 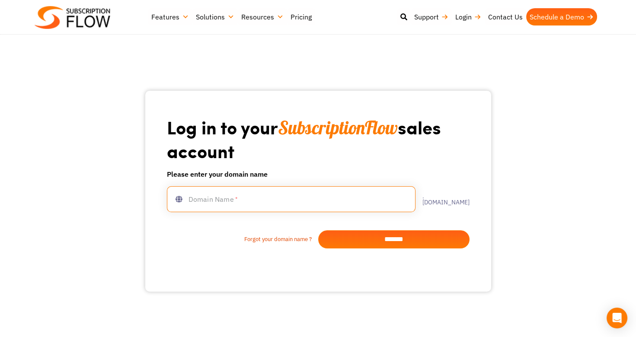 What do you see at coordinates (301, 17) in the screenshot?
I see `a: Pricing` at bounding box center [301, 17].